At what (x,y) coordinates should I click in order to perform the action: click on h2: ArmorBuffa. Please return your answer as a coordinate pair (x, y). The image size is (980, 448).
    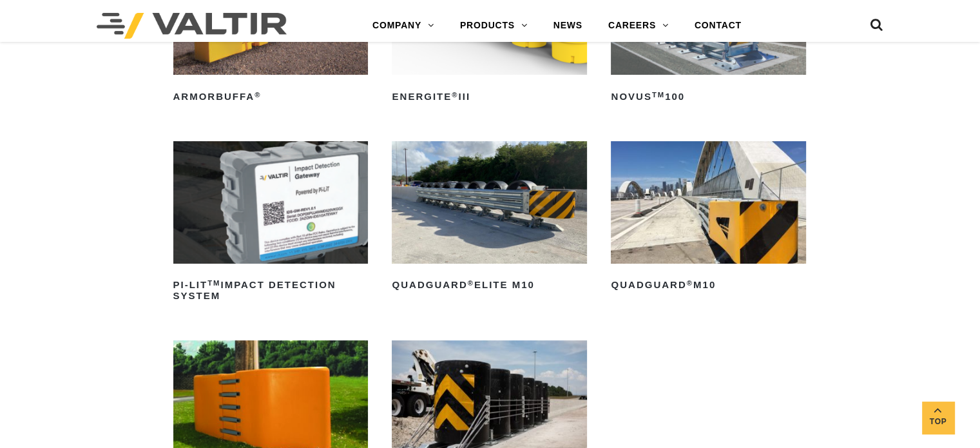
    Looking at the image, I should click on (270, 97).